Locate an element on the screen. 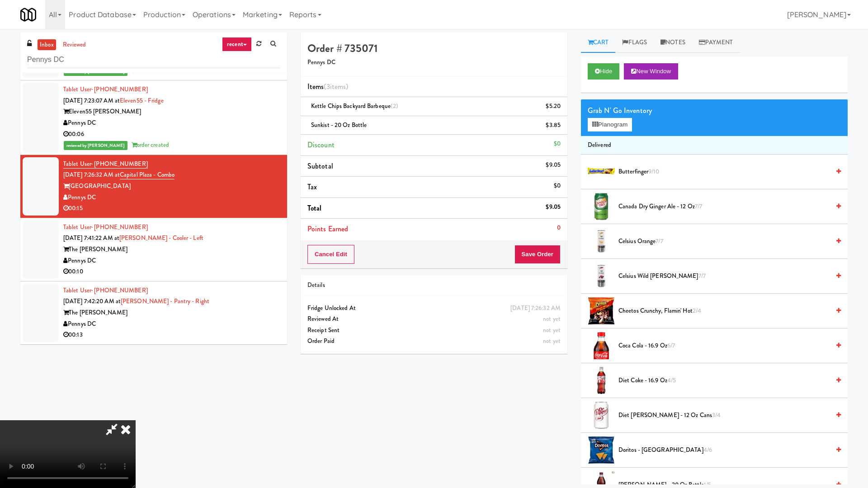 The height and width of the screenshot is (488, 868). div: Cheetos Crunchy, Flamin' Hot2/4 is located at coordinates (728, 311).